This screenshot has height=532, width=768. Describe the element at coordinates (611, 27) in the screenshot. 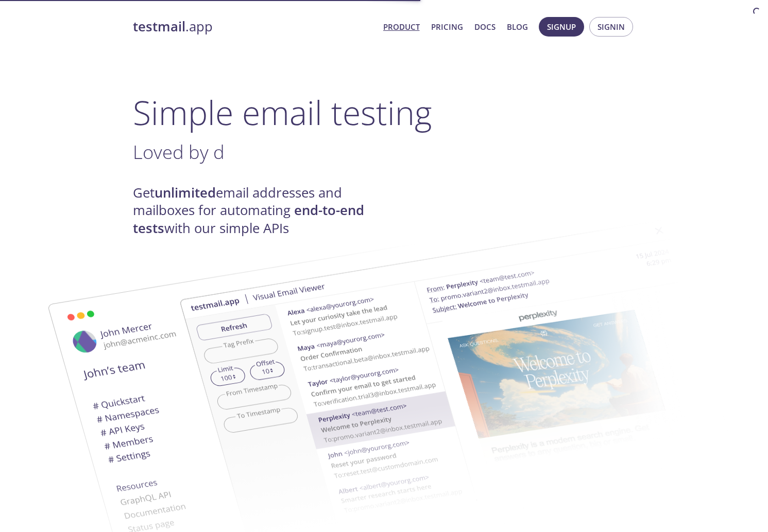

I see `button: Signin` at that location.